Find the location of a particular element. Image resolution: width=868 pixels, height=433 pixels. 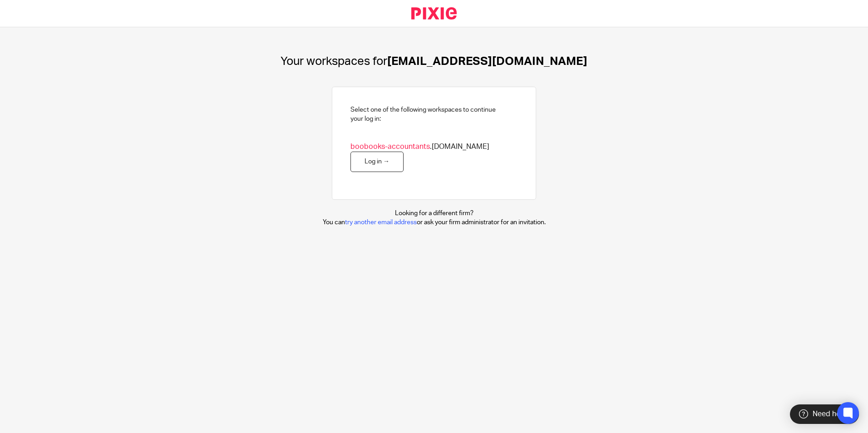

a: try another email address is located at coordinates (381, 222).